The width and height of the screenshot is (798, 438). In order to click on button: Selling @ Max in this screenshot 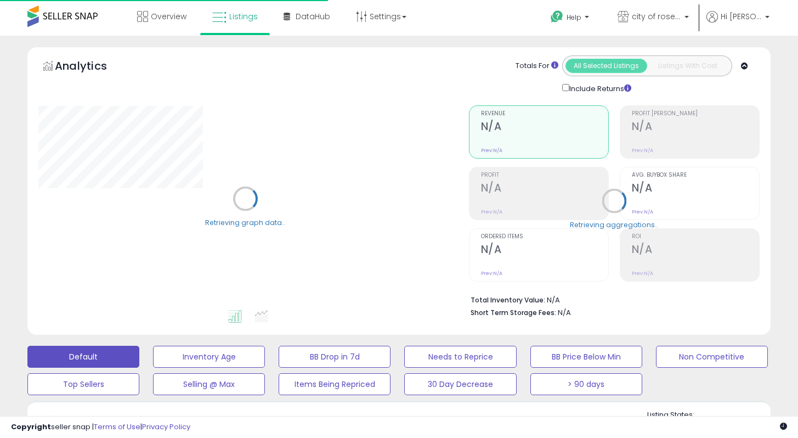, I will do `click(209, 384)`.